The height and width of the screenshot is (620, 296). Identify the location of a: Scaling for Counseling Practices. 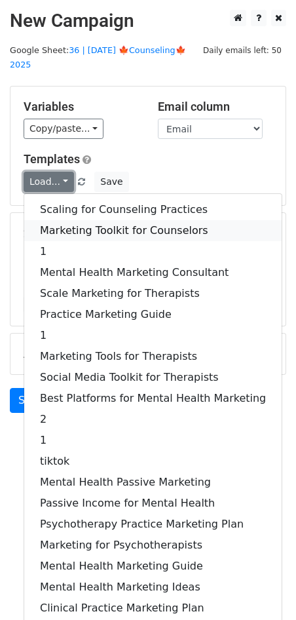
(153, 210).